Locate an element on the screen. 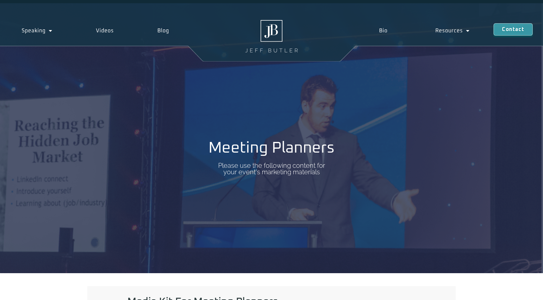  span: Contact is located at coordinates (513, 29).